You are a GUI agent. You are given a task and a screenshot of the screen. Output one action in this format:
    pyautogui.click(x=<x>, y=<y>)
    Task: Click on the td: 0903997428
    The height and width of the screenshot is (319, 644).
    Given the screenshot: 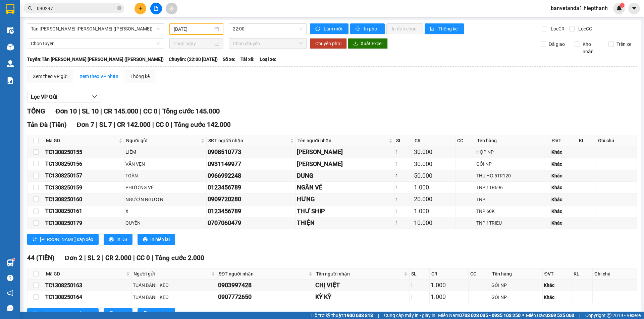 What is the action you would take?
    pyautogui.click(x=265, y=285)
    